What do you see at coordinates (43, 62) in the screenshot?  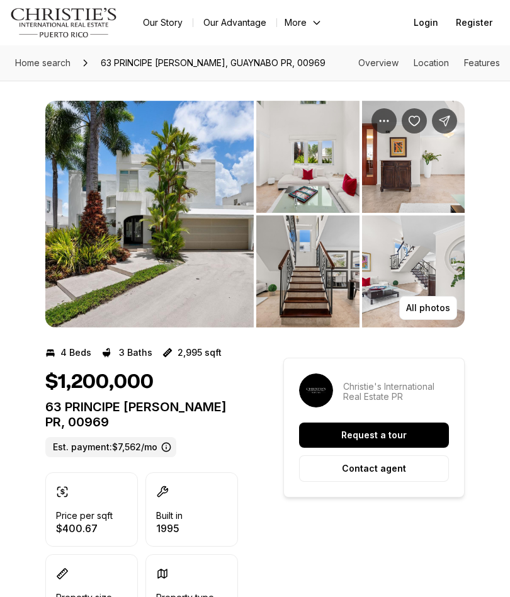 I see `span: Home search` at bounding box center [43, 62].